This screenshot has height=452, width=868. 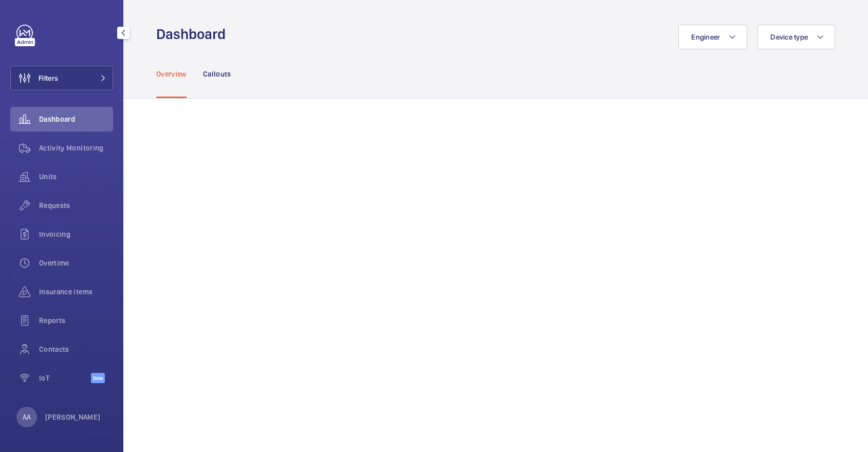 I want to click on span: IoT, so click(x=65, y=378).